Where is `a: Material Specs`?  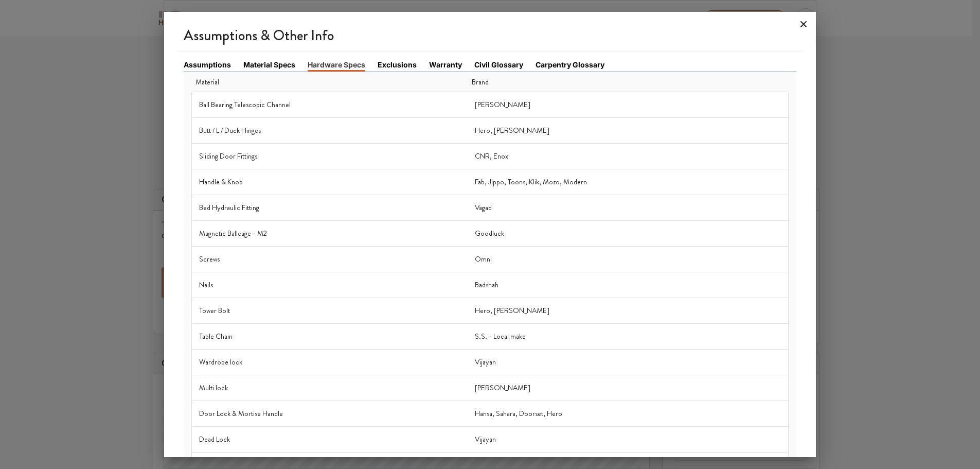 a: Material Specs is located at coordinates (269, 64).